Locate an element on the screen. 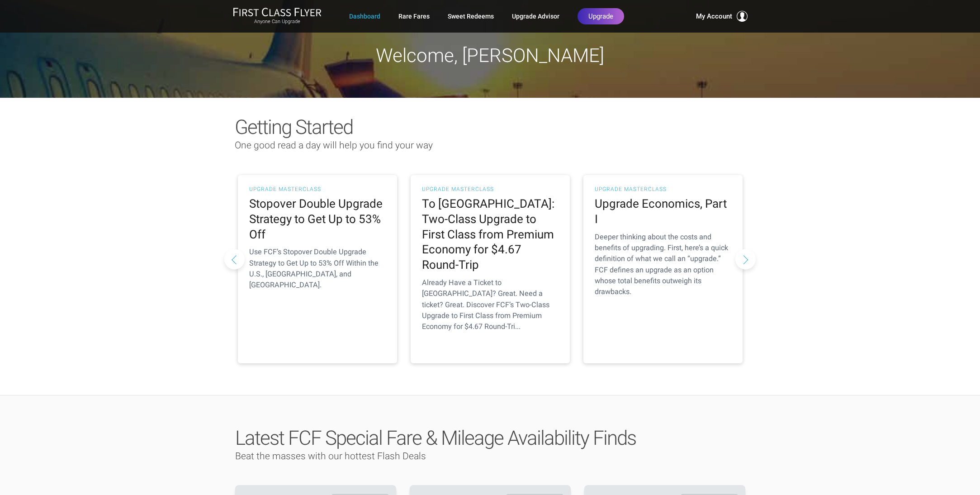 The width and height of the screenshot is (980, 495). a: Sweet Redeems is located at coordinates (471, 16).